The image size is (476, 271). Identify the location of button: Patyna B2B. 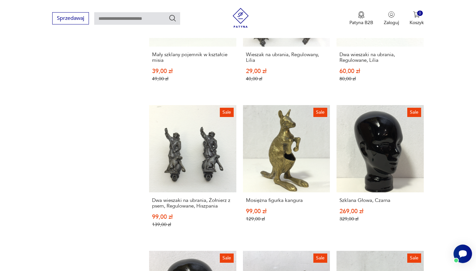
(361, 19).